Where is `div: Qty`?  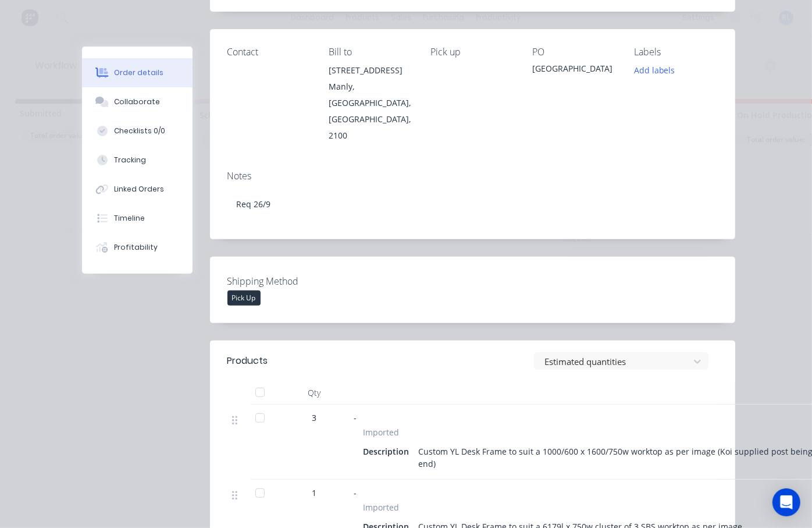
div: Qty is located at coordinates (315, 393).